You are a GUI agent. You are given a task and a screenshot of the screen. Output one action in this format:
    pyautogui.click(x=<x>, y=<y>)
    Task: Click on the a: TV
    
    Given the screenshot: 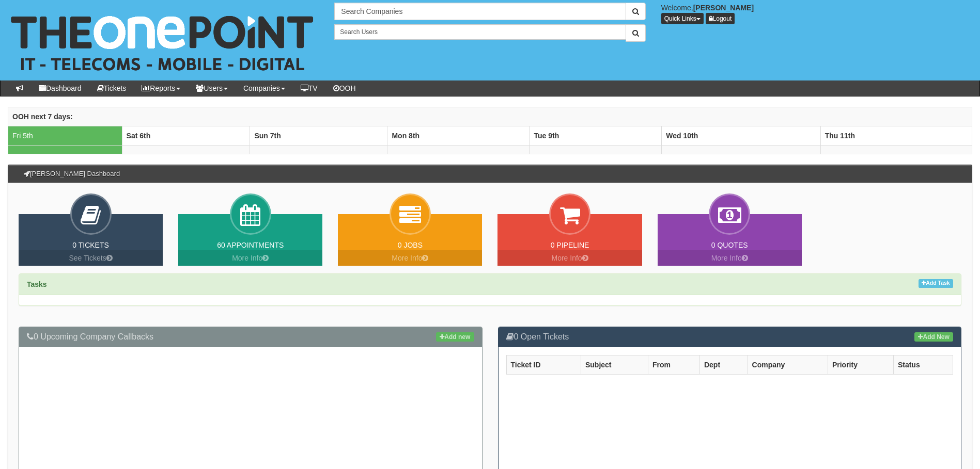 What is the action you would take?
    pyautogui.click(x=308, y=88)
    